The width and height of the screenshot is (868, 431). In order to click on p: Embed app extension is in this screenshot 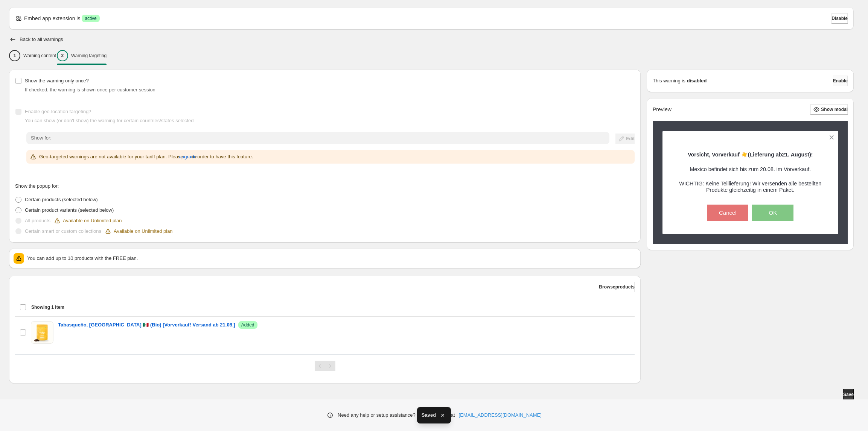, I will do `click(52, 19)`.